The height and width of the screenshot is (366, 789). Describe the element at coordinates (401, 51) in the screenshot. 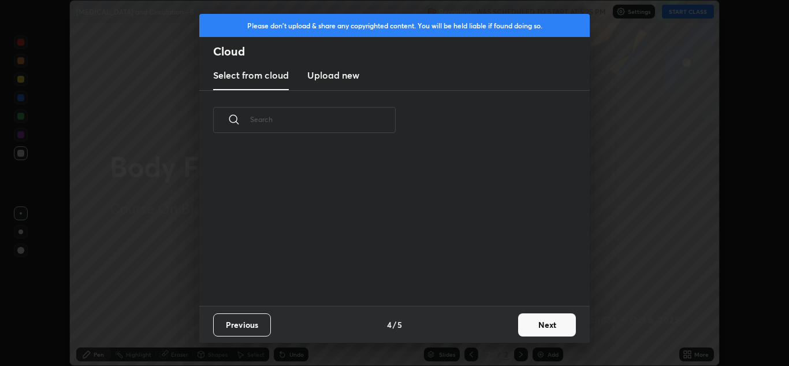

I see `h2: Cloud` at that location.